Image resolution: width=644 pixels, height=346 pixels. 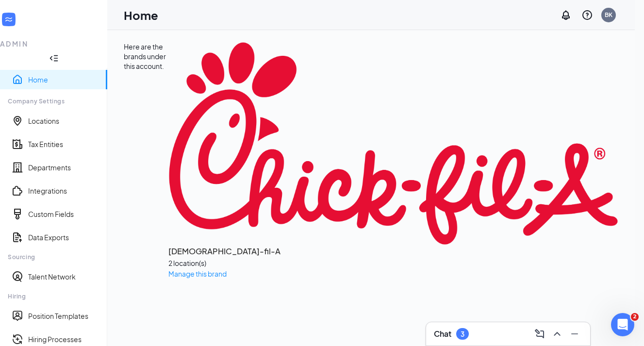 I want to click on span: Manage this brand, so click(x=198, y=274).